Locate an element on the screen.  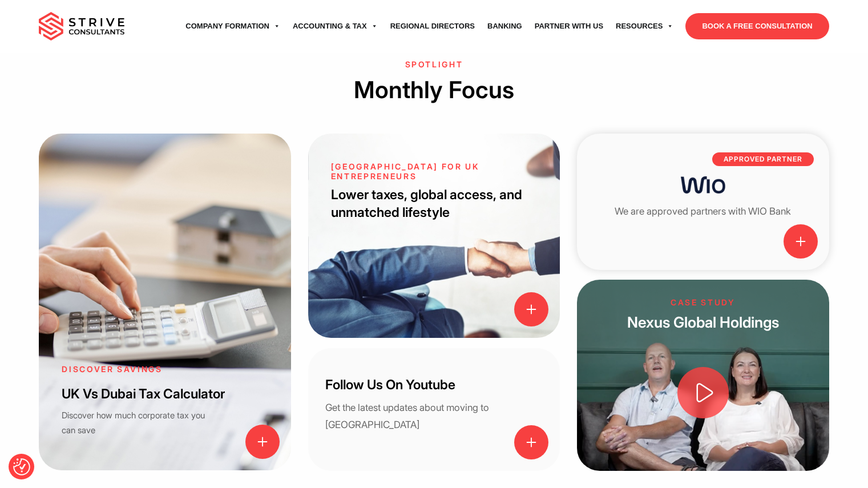
h4: Nexus Global Holdings is located at coordinates (703, 322).